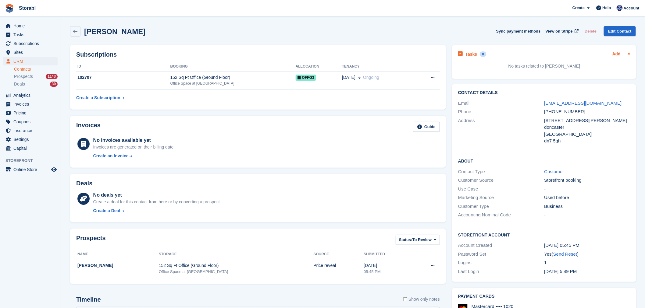  I want to click on div: Create a Subscription, so click(98, 98).